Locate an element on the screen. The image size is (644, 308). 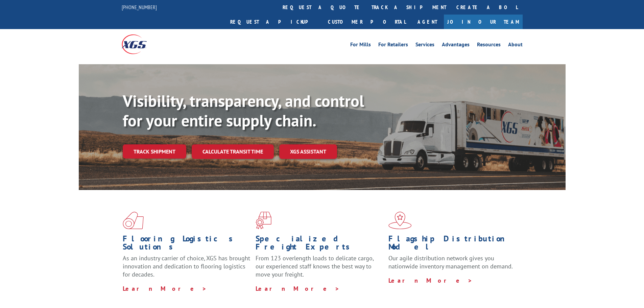
img: xgs-icon-total-supply-chain-intelligence-red is located at coordinates (133, 221).